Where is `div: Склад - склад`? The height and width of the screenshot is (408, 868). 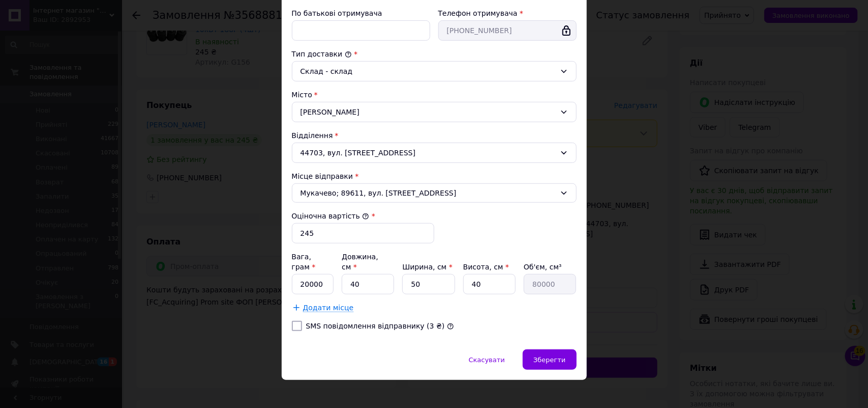 div: Склад - склад is located at coordinates (428, 71).